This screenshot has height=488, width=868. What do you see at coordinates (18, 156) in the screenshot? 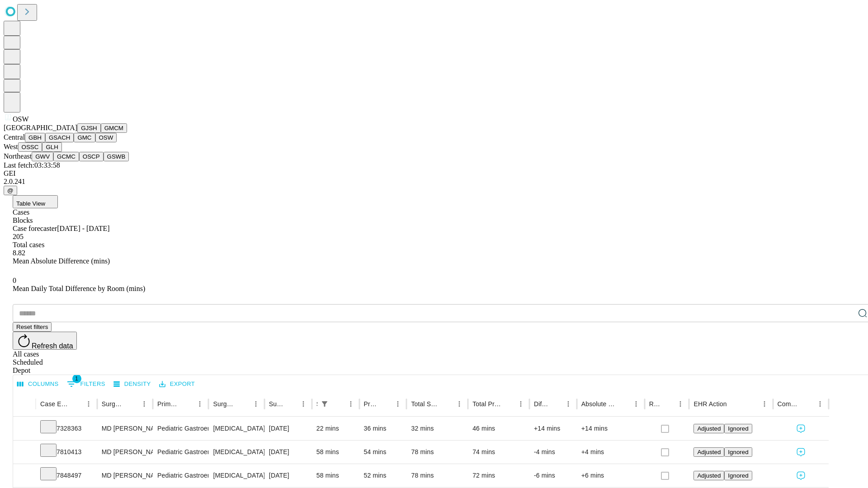
I see `span: Northeast` at bounding box center [18, 156].